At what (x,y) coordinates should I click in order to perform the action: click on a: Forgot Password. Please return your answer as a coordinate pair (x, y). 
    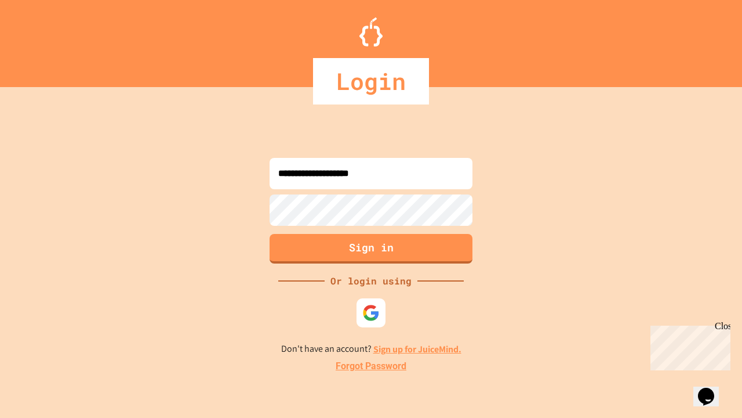
    Looking at the image, I should click on (371, 366).